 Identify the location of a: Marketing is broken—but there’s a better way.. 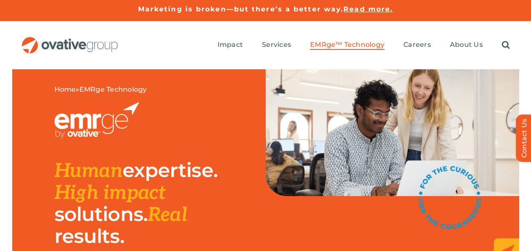
(241, 9).